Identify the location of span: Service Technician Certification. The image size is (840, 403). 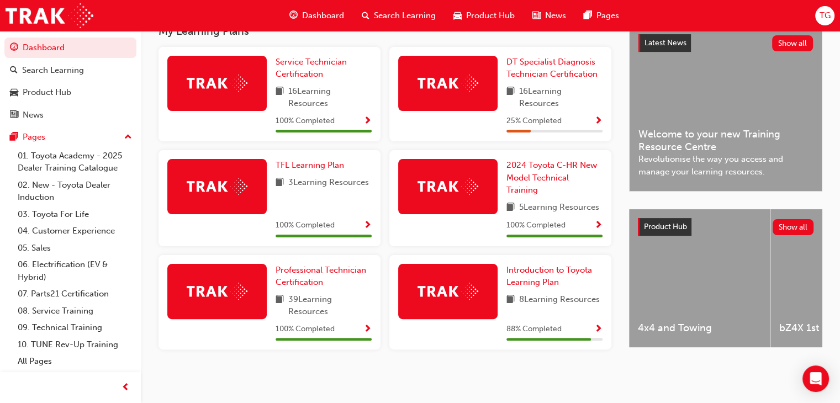
(311, 68).